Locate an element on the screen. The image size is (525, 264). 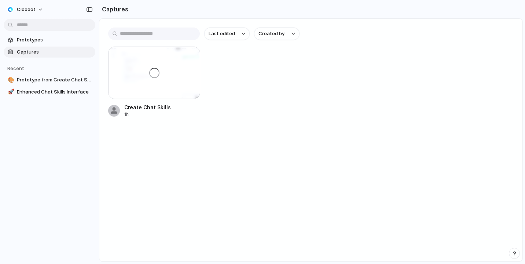
span: Last edited is located at coordinates (222, 34).